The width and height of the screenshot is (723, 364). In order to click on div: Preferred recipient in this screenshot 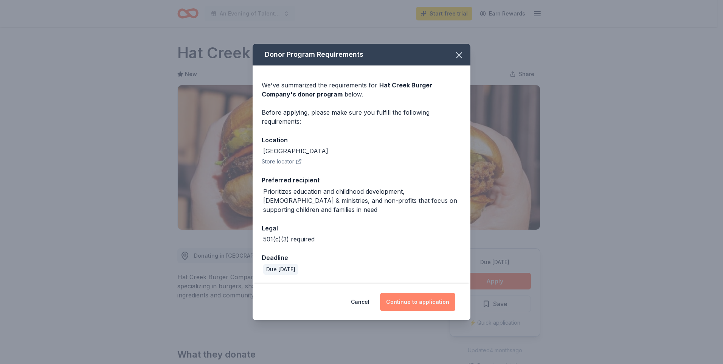, I will do `click(362, 180)`.